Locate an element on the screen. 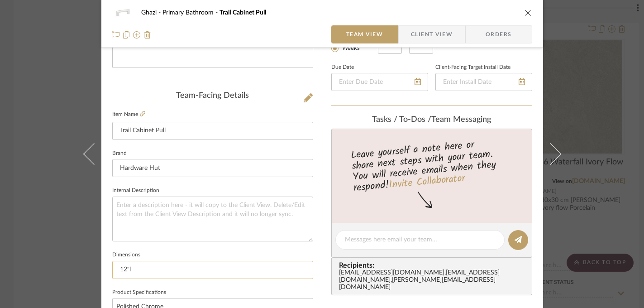 This screenshot has height=308, width=644. div: Leave yourself a note here or share next steps with your team. You will receive emails when they ... is located at coordinates (431, 165).